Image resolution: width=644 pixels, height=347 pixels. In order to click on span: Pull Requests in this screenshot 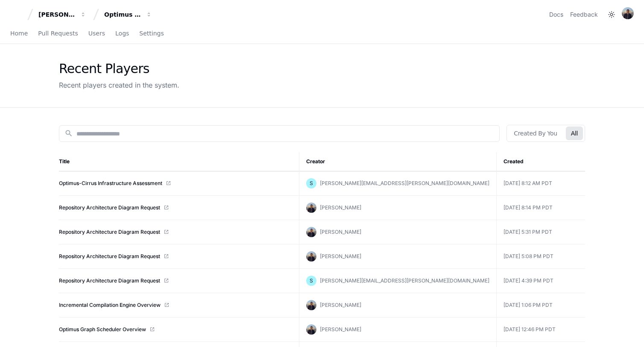, I will do `click(58, 34)`.